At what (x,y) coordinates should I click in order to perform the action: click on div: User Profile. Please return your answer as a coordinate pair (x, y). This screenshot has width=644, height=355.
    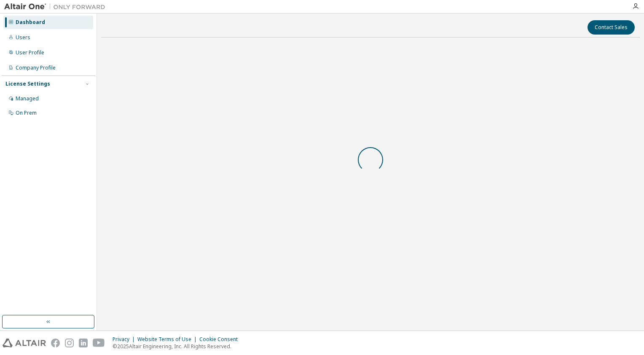
    Looking at the image, I should click on (30, 53).